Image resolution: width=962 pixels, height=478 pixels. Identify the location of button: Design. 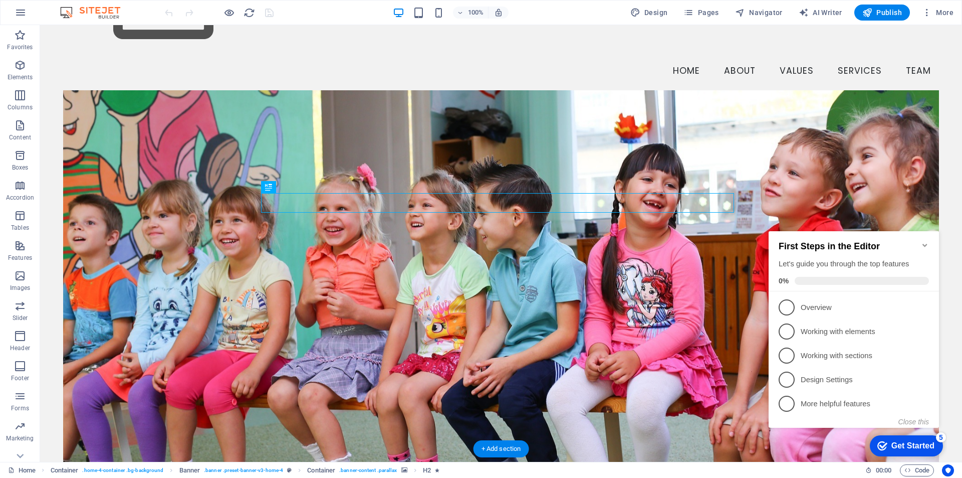
(649, 13).